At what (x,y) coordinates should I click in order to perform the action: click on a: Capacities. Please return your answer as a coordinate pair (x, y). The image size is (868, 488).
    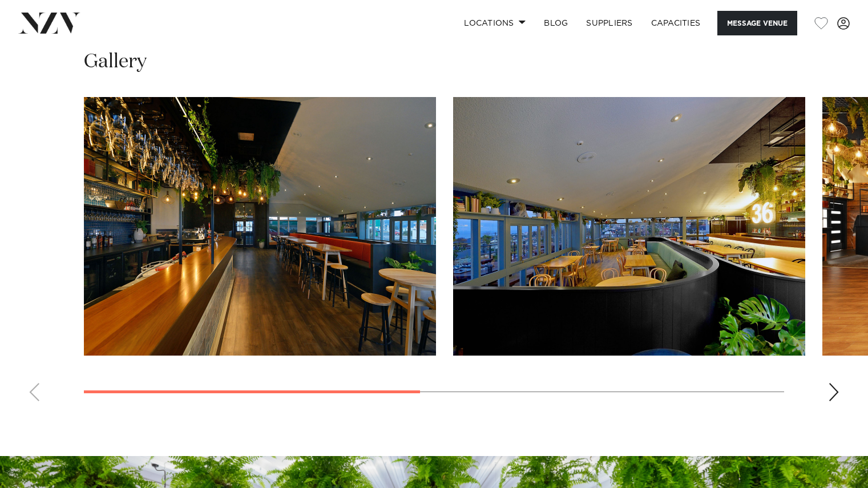
    Looking at the image, I should click on (676, 23).